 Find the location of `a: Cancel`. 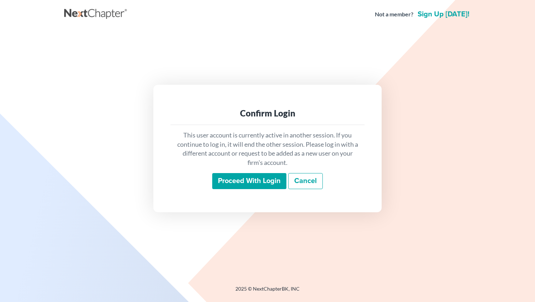

a: Cancel is located at coordinates (305, 181).